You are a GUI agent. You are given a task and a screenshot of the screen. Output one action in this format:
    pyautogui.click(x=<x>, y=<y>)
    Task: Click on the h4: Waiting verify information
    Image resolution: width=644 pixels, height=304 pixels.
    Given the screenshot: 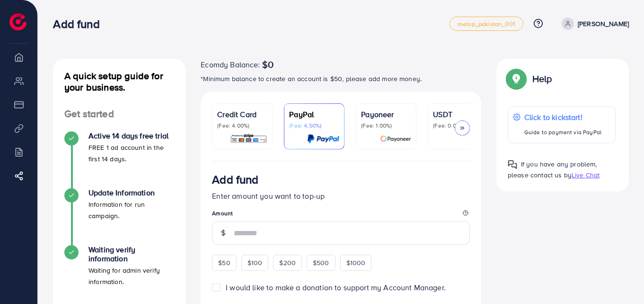 What is the action you would take?
    pyautogui.click(x=131, y=254)
    